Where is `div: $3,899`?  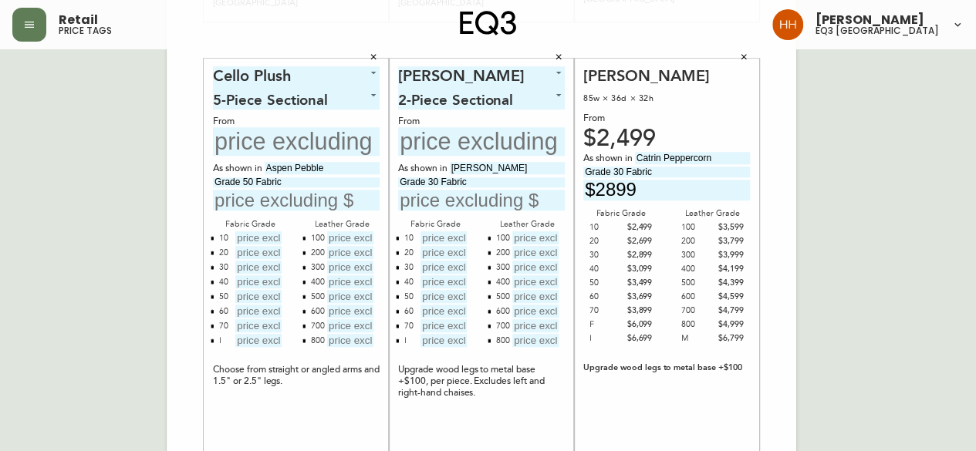 div: $3,899 is located at coordinates (636, 311).